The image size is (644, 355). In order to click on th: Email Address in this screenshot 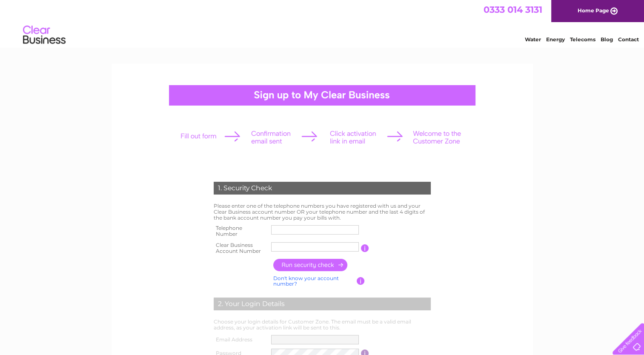, I will do `click(240, 340)`.